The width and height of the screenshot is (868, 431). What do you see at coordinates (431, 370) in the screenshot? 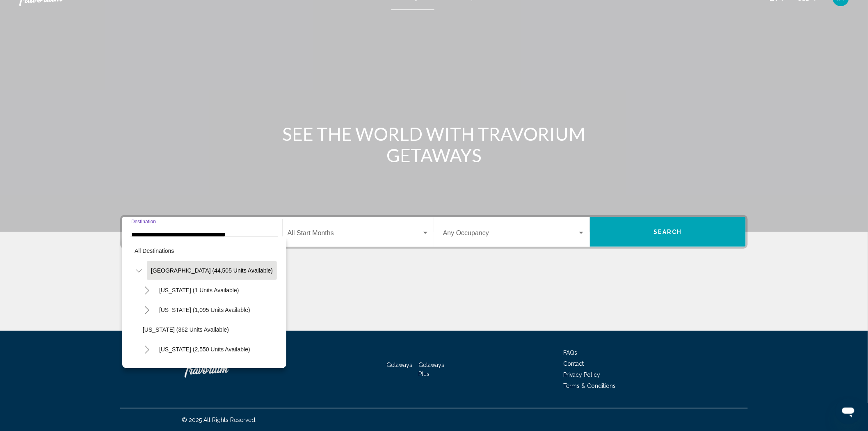
I see `a: Getaways Plus` at bounding box center [431, 370].